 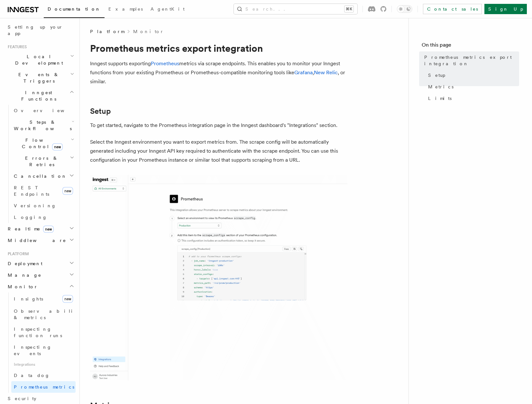 I want to click on a: Metrics, so click(x=472, y=87).